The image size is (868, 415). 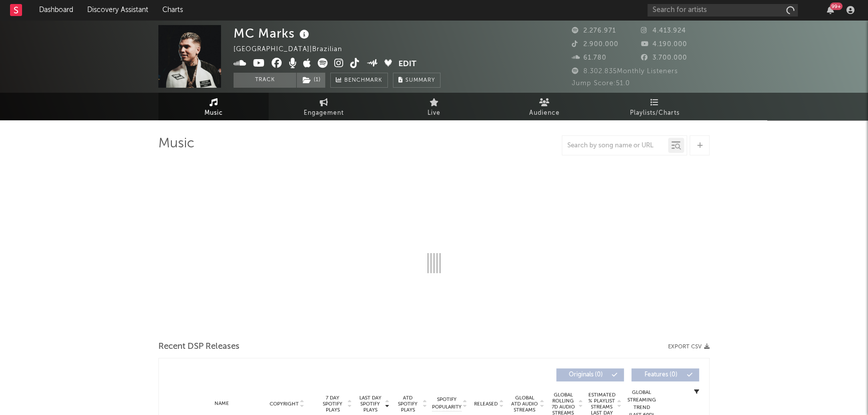 I want to click on span: 4.413.924, so click(x=664, y=31).